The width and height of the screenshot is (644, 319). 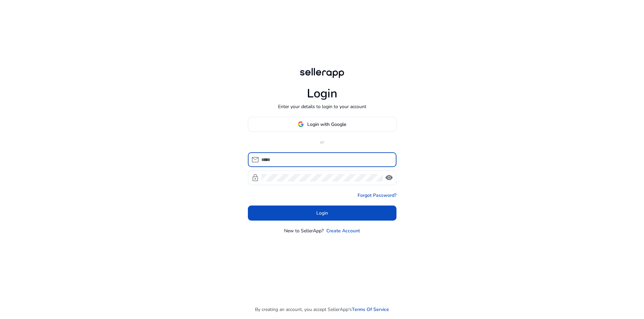 What do you see at coordinates (371, 309) in the screenshot?
I see `a: Terms Of Service` at bounding box center [371, 309].